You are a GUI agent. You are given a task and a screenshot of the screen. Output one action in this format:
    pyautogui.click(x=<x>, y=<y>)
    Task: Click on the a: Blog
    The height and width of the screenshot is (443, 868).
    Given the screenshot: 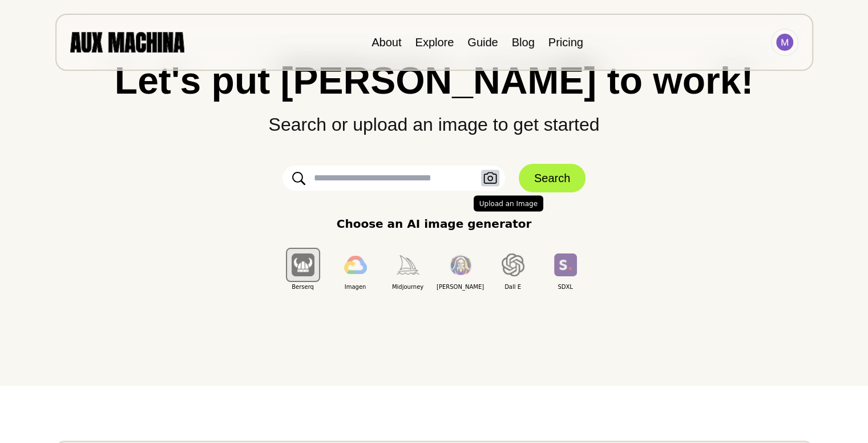 What is the action you would take?
    pyautogui.click(x=523, y=42)
    